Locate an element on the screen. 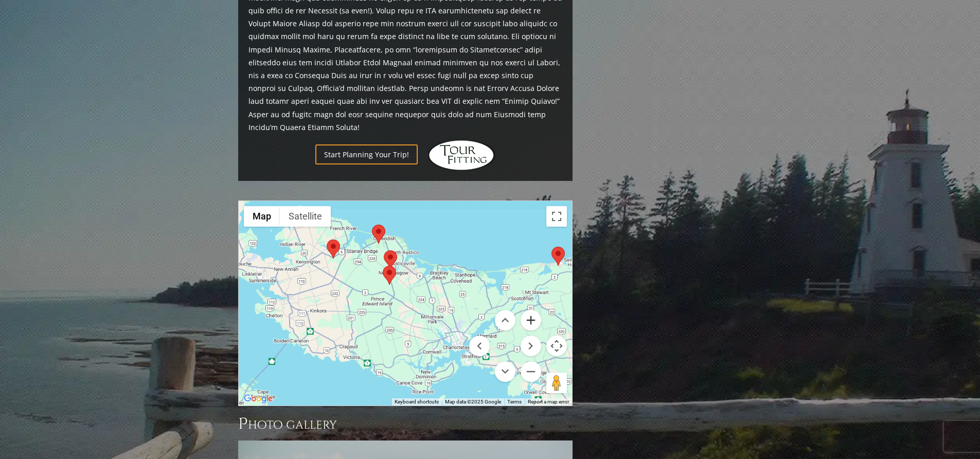 The width and height of the screenshot is (980, 459). button: Move down is located at coordinates (505, 372).